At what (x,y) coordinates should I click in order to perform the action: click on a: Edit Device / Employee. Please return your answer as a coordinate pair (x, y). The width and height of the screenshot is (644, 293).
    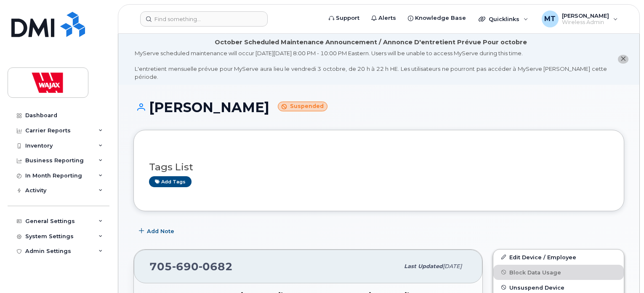
    Looking at the image, I should click on (558, 257).